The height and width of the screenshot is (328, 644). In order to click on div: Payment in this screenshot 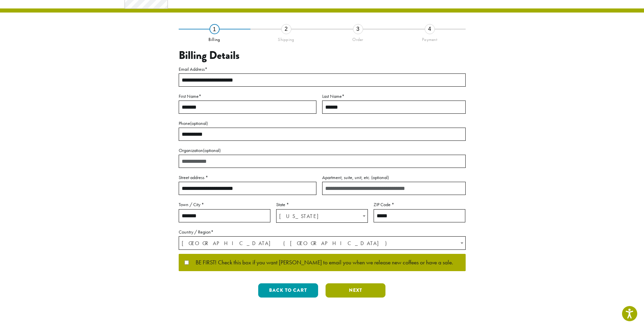, I will do `click(430, 38)`.